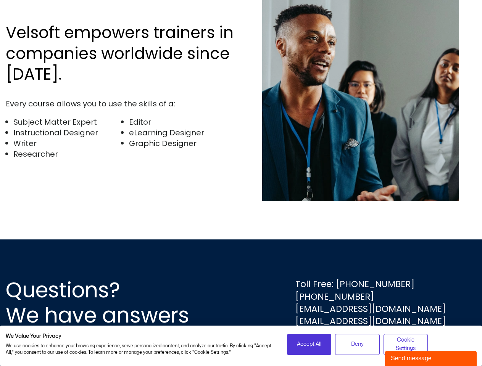  Describe the element at coordinates (67, 122) in the screenshot. I see `li: Subject Matter Expert` at that location.